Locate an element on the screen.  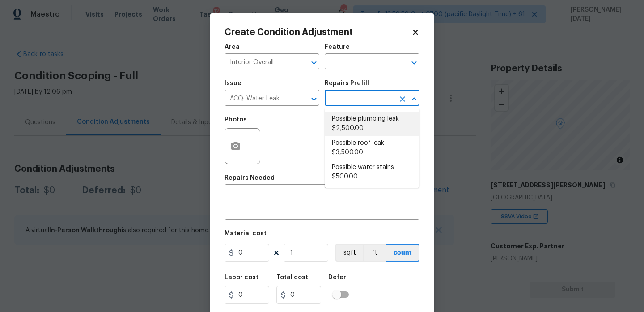
h5: Feature is located at coordinates (338, 47).